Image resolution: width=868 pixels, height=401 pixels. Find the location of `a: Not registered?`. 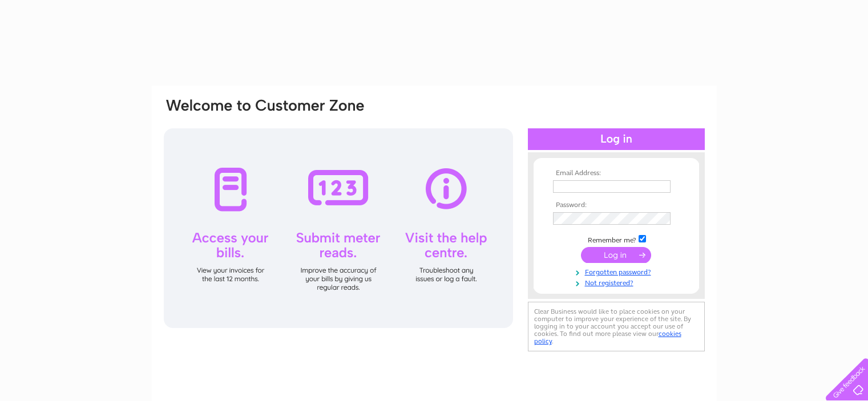

a: Not registered? is located at coordinates (618, 282).